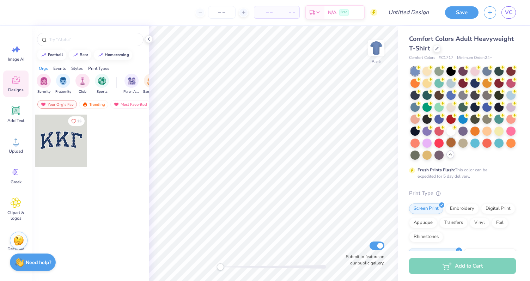  Describe the element at coordinates (102, 92) in the screenshot. I see `span: Sports` at that location.